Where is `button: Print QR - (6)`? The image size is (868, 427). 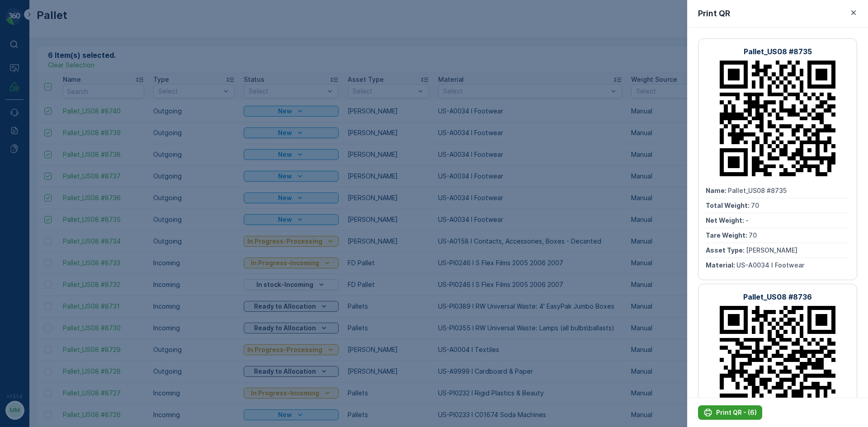
button: Print QR - (6) is located at coordinates (730, 412).